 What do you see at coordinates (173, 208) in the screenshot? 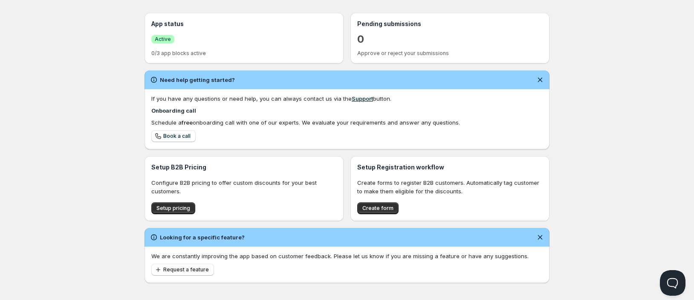
I see `span: Setup pricing` at bounding box center [173, 208].